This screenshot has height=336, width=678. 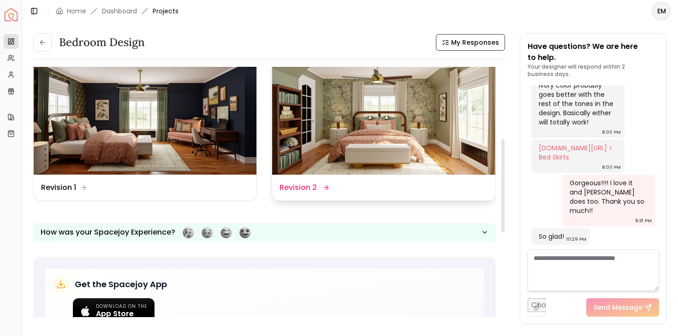 I want to click on img: Revision 1, so click(x=145, y=112).